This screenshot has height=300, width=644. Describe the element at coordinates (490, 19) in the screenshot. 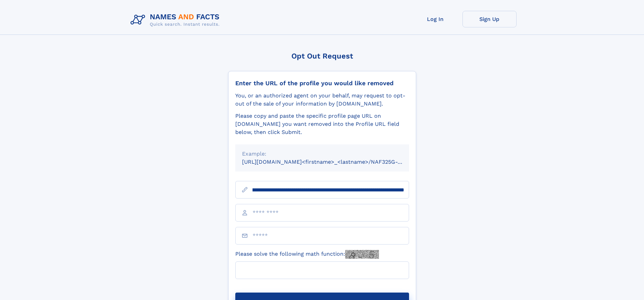

I see `a: Sign Up` at that location.